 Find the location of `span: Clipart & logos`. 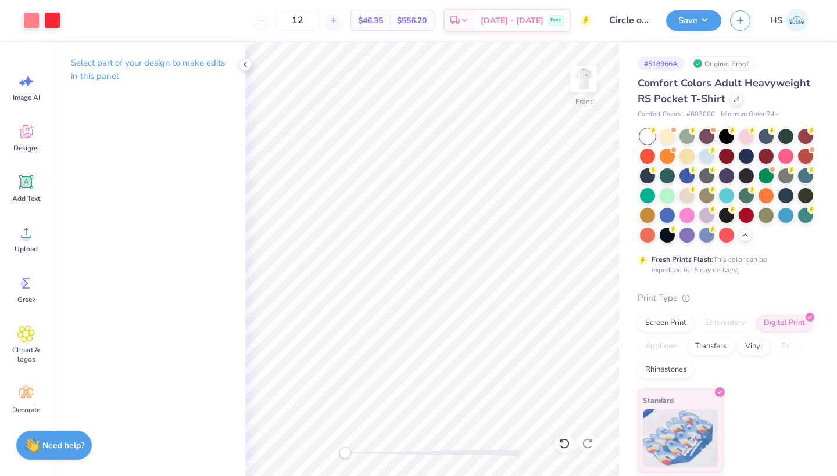

span: Clipart & logos is located at coordinates (26, 355).